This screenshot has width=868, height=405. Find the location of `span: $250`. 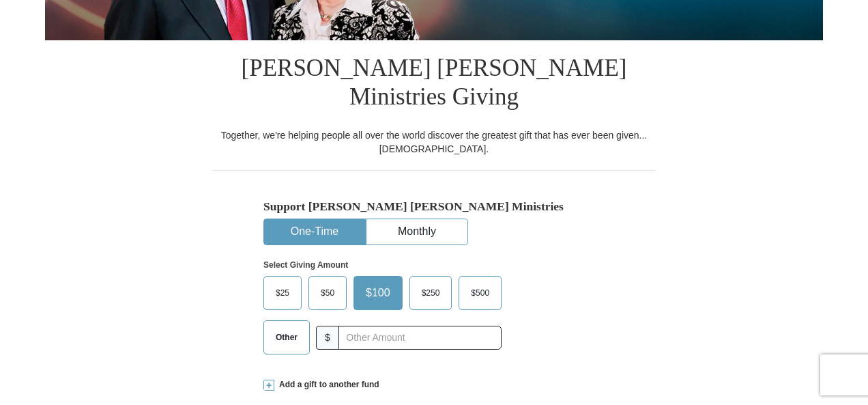

span: $250 is located at coordinates (430, 293).